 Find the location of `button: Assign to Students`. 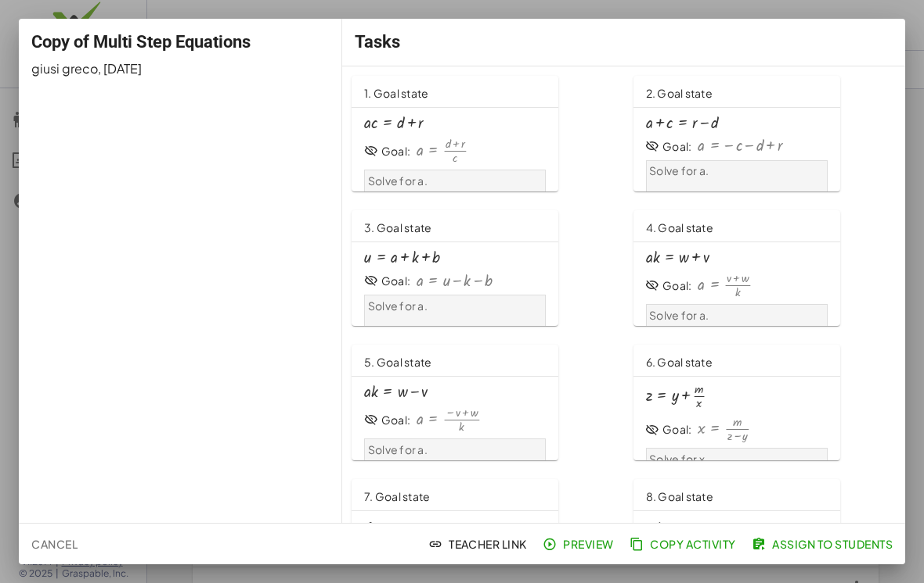

button: Assign to Students is located at coordinates (824, 544).